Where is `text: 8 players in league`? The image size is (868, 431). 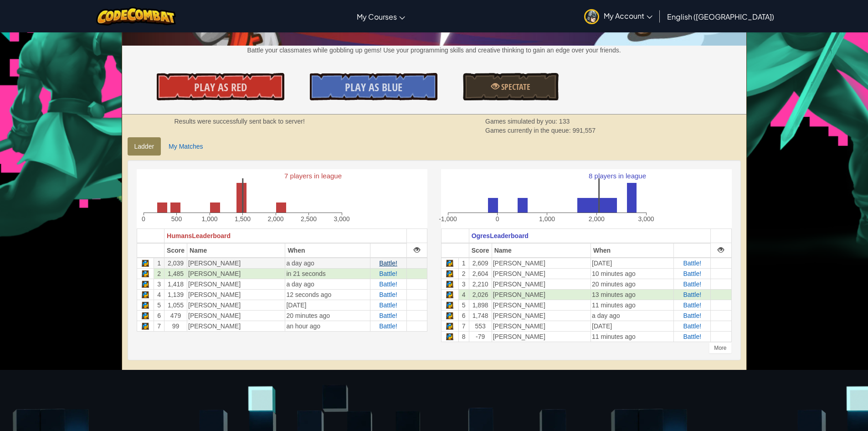
text: 8 players in league is located at coordinates (618, 175).